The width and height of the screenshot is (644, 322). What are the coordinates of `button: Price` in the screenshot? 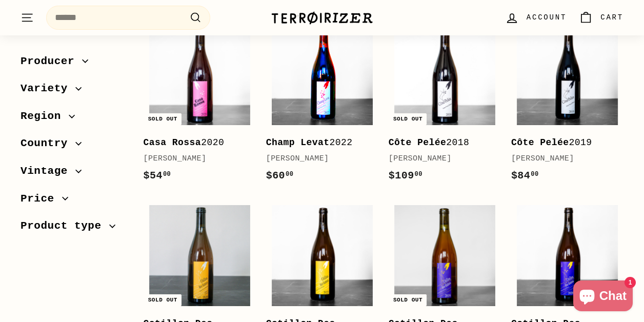 It's located at (74, 201).